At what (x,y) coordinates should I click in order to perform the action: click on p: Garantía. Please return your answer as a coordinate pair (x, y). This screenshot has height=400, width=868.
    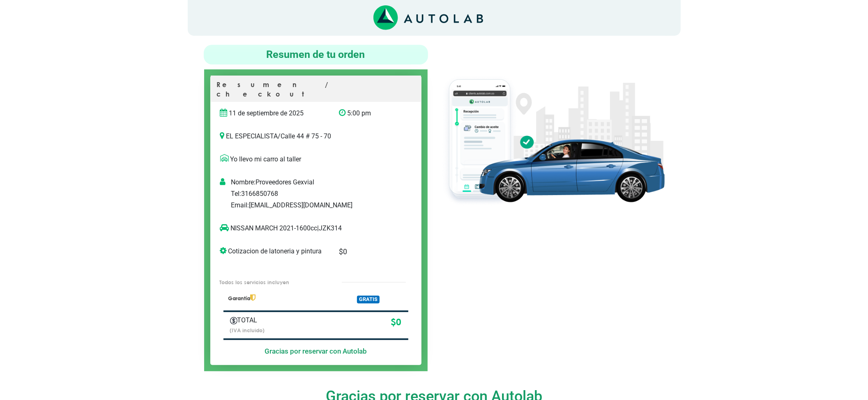
    Looking at the image, I should click on (277, 299).